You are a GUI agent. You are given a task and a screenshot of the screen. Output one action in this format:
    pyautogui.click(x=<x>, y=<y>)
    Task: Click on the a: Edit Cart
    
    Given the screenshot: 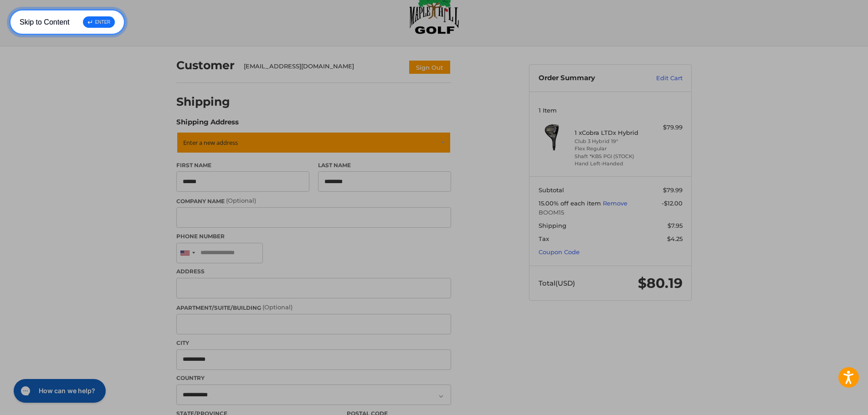 What is the action you would take?
    pyautogui.click(x=659, y=79)
    